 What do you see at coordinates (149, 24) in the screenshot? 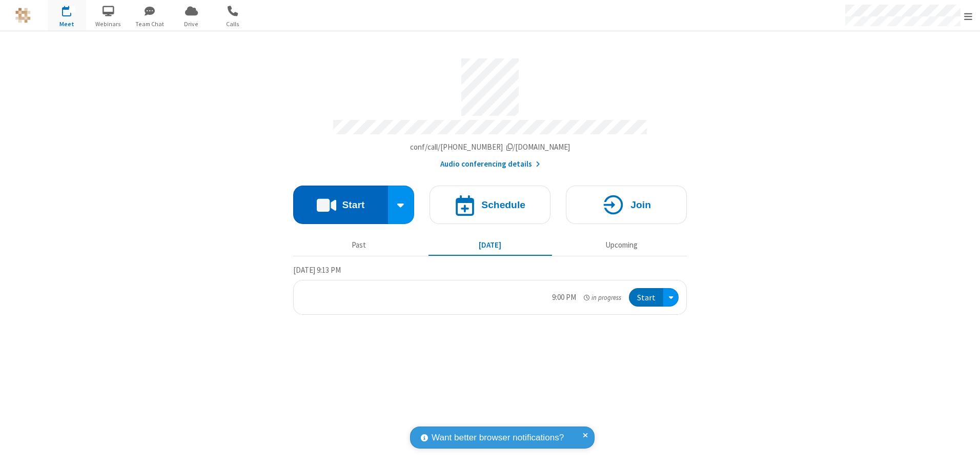
I see `span: Team Chat` at bounding box center [149, 24].